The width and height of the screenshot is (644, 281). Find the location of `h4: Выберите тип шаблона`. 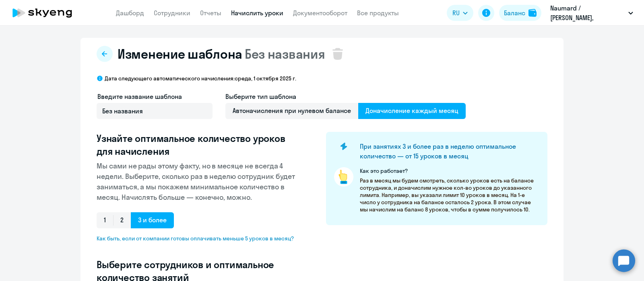

h4: Выберите тип шаблона is located at coordinates (346, 96).